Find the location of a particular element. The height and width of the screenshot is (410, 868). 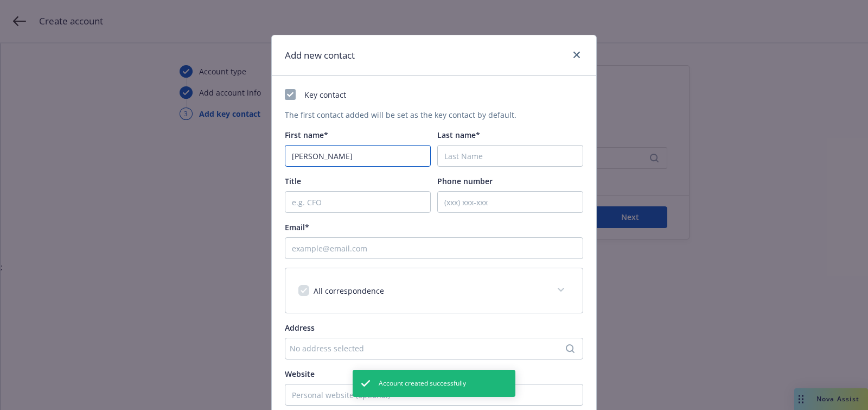

span: Account created successfully is located at coordinates (422, 383).